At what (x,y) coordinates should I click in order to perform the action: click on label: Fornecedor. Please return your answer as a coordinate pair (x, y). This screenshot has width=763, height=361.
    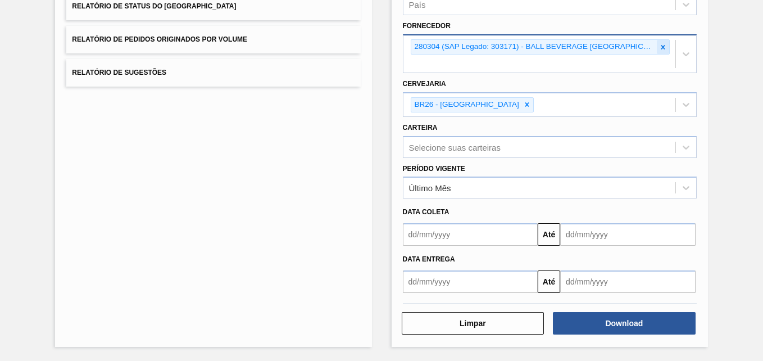
    Looking at the image, I should click on (427, 26).